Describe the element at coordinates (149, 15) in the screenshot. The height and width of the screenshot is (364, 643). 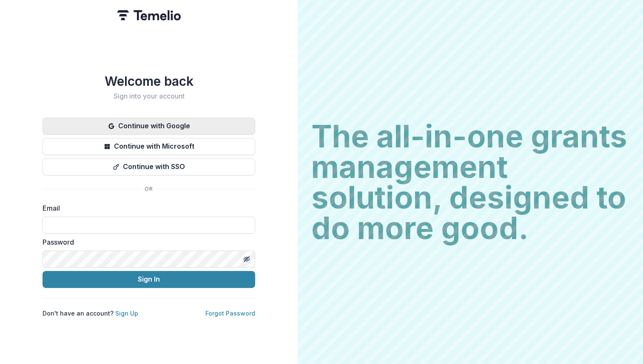
I see `img: Temelio` at that location.